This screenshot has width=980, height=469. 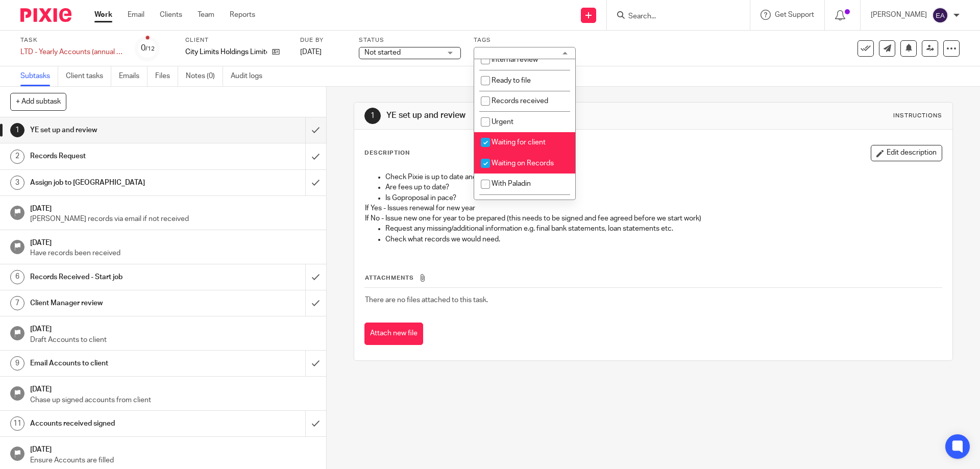 I want to click on a: Subtasks, so click(x=39, y=76).